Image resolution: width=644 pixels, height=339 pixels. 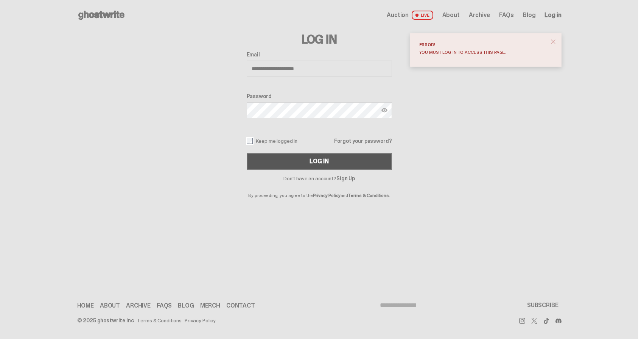 I want to click on input: Keep me logged in, so click(x=250, y=141).